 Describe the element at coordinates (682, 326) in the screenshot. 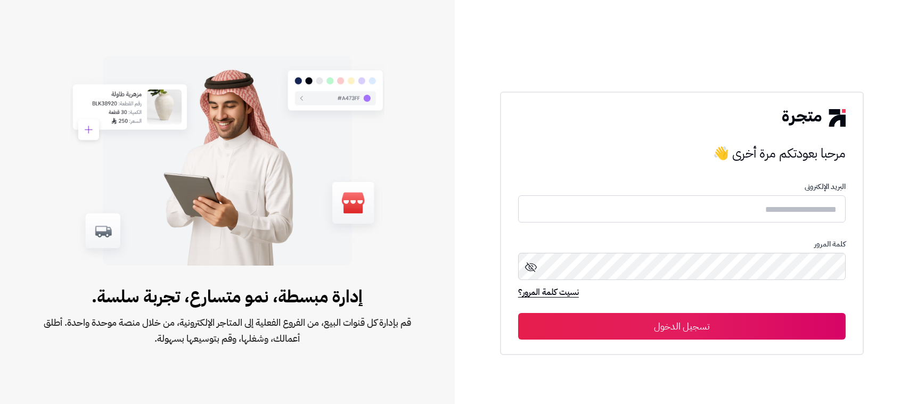

I see `button: تسجيل الدخول` at that location.